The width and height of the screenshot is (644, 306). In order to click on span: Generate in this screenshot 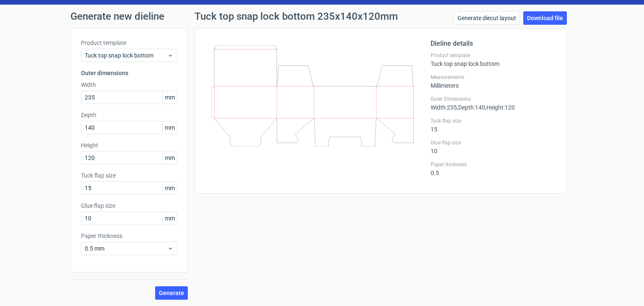, I will do `click(171, 293)`.